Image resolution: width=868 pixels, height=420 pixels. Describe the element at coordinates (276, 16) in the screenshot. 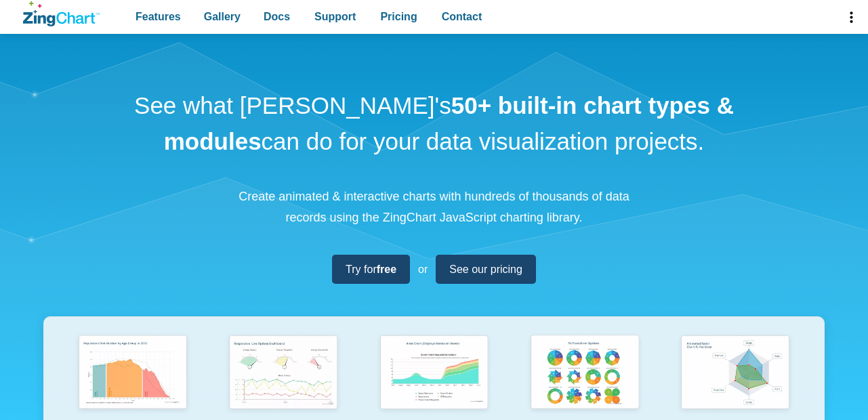

I see `span: Docs` at that location.